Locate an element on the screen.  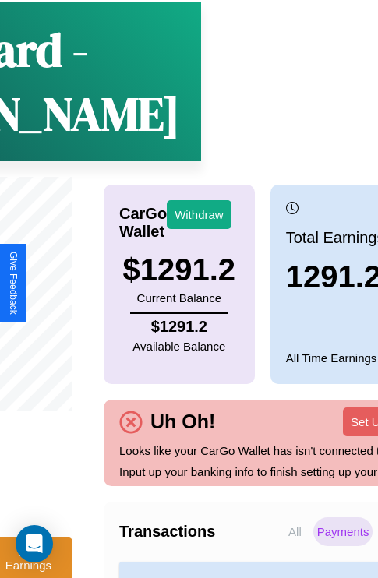
h4: Transactions is located at coordinates (200, 532).